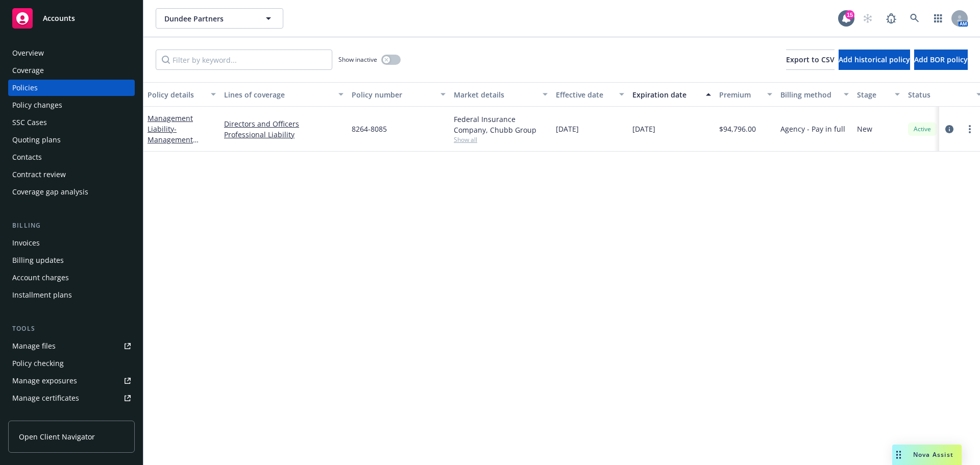 This screenshot has height=465, width=980. Describe the element at coordinates (180, 139) in the screenshot. I see `a: Management Liability` at that location.